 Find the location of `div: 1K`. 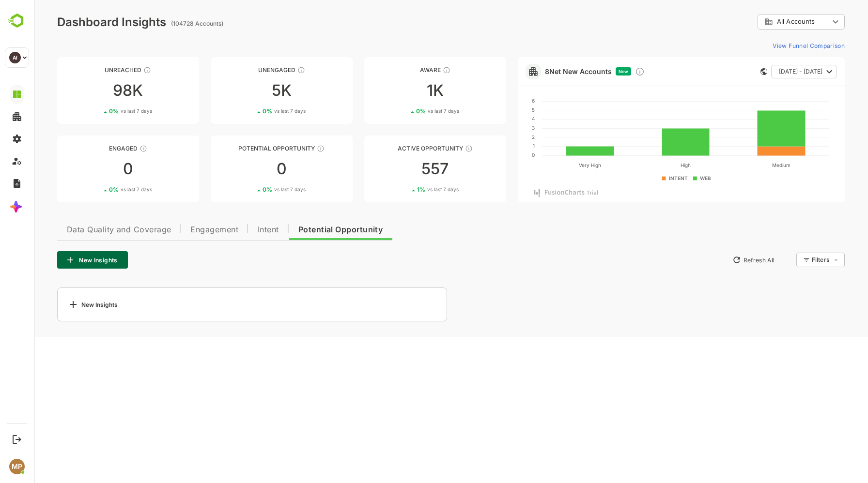

div: 1K is located at coordinates (401, 91).